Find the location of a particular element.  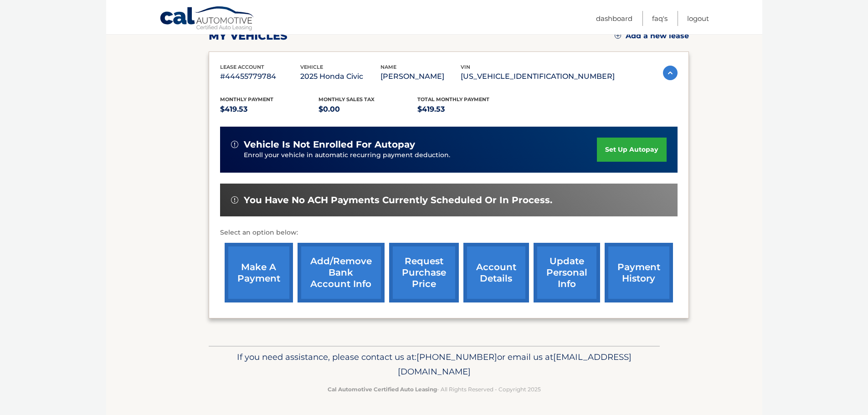

span: Total Monthly Payment is located at coordinates (453, 99).